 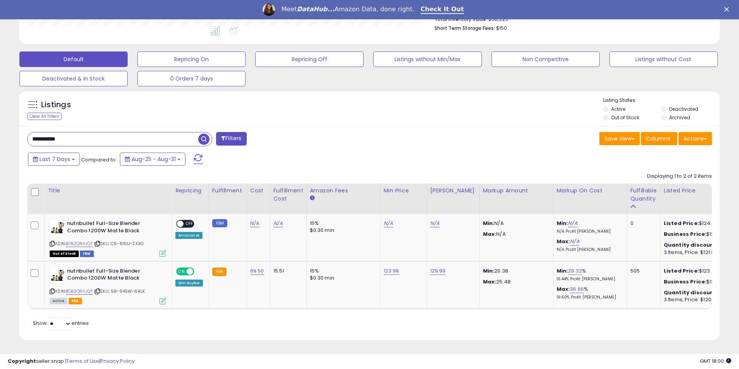 What do you see at coordinates (728, 9) in the screenshot?
I see `div: Close` at bounding box center [728, 9].